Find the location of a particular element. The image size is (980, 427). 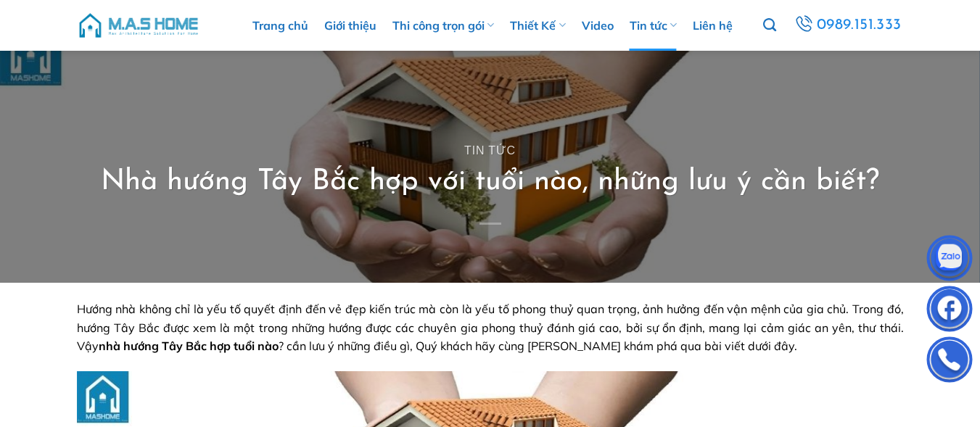

strong: nhà hướng Tây Bắc hợp tuổi nào is located at coordinates (189, 345).